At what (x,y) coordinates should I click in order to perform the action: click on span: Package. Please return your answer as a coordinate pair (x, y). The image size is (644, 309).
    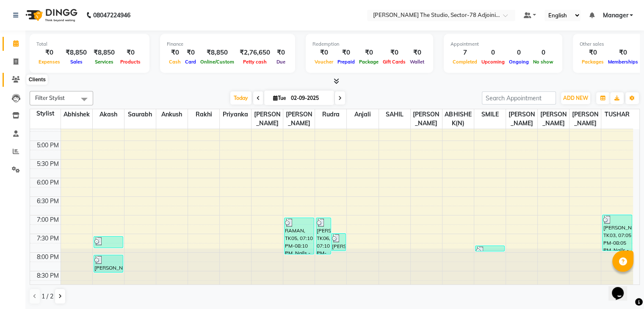
    Looking at the image, I should click on (369, 62).